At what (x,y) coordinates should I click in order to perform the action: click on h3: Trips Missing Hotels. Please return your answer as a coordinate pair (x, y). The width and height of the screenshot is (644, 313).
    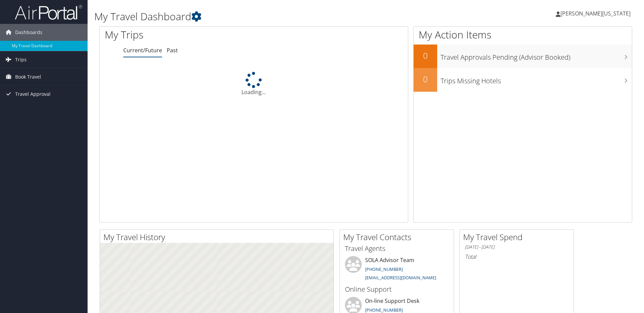
    Looking at the image, I should click on (536, 79).